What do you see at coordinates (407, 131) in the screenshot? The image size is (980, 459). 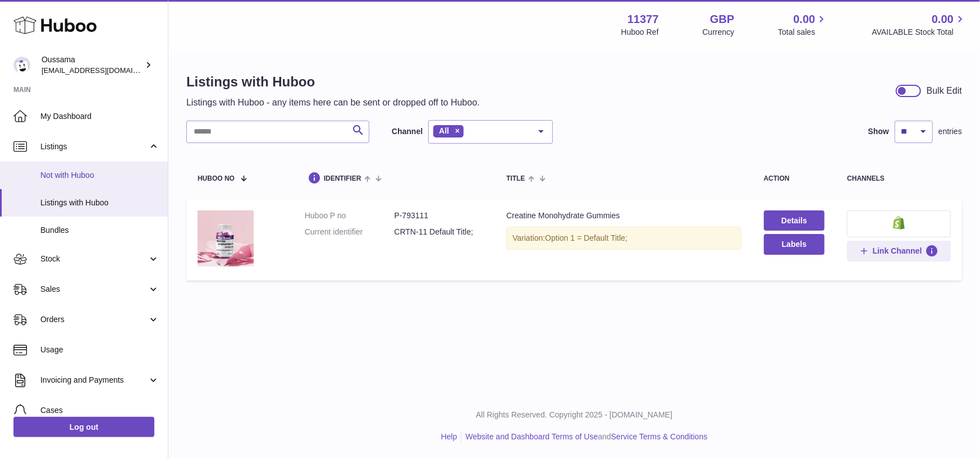 I see `label: Channel` at bounding box center [407, 131].